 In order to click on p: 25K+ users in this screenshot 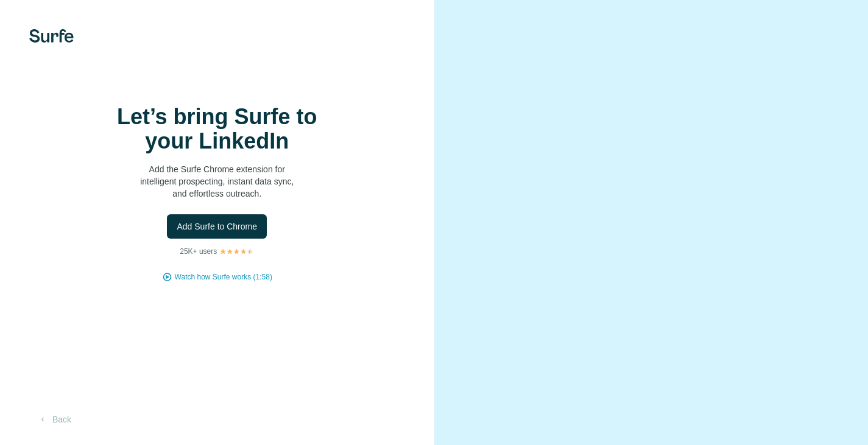, I will do `click(198, 251)`.